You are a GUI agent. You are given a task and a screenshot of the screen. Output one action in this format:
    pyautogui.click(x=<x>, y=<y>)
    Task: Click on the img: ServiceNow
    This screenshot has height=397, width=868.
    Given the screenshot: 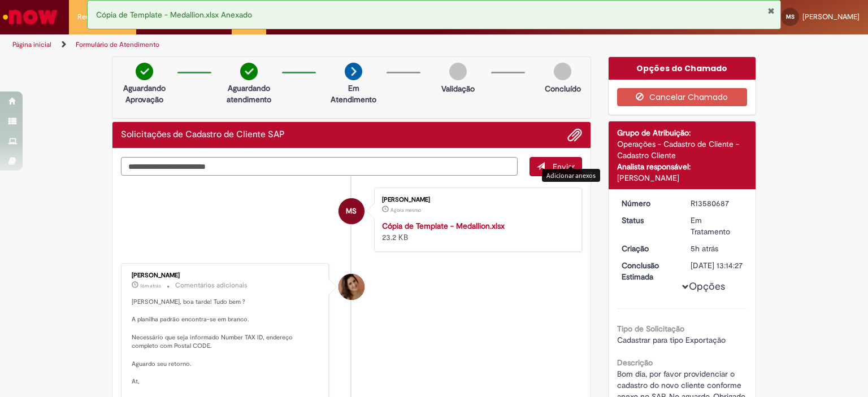 What is the action you would take?
    pyautogui.click(x=30, y=17)
    